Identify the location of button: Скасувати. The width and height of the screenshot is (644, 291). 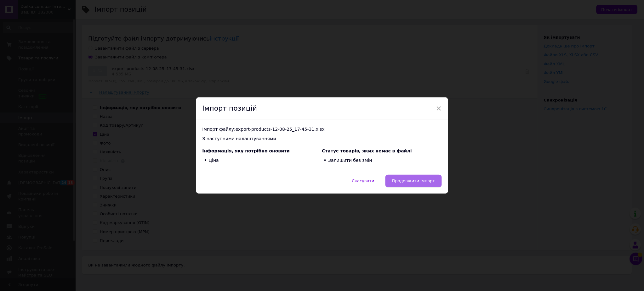
(363, 181).